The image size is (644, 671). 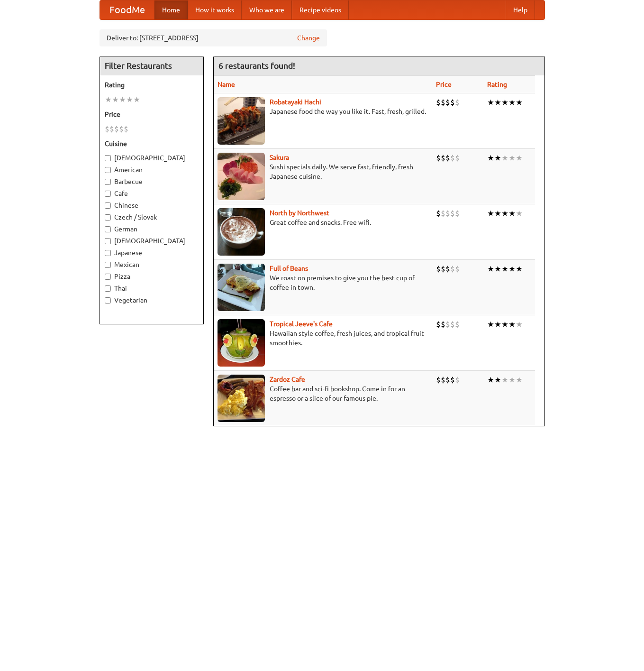 I want to click on img: beans.jpg, so click(x=241, y=287).